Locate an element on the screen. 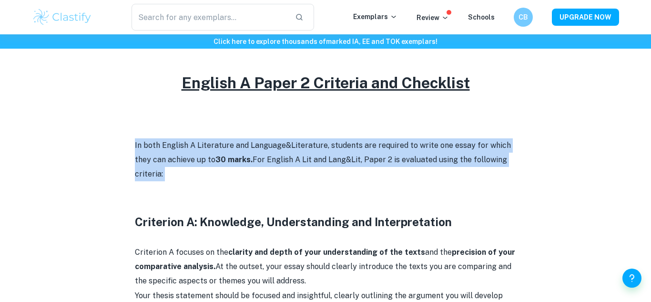 The image size is (651, 302). button: CB is located at coordinates (523, 17).